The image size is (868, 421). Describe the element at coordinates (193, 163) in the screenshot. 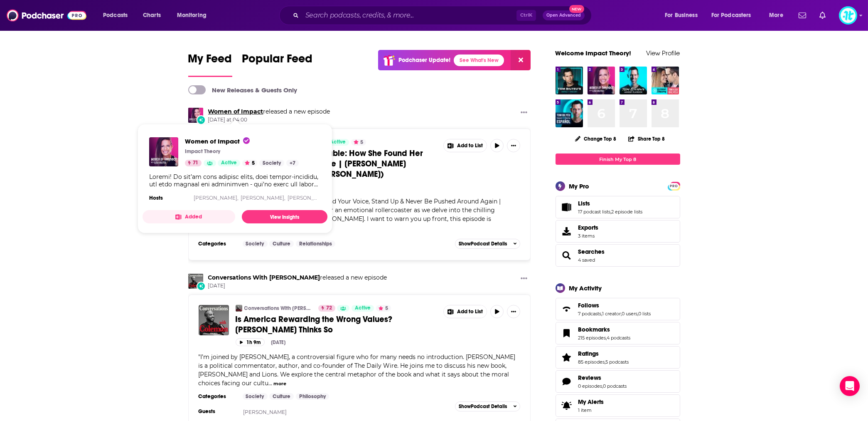

I see `a: 71` at that location.